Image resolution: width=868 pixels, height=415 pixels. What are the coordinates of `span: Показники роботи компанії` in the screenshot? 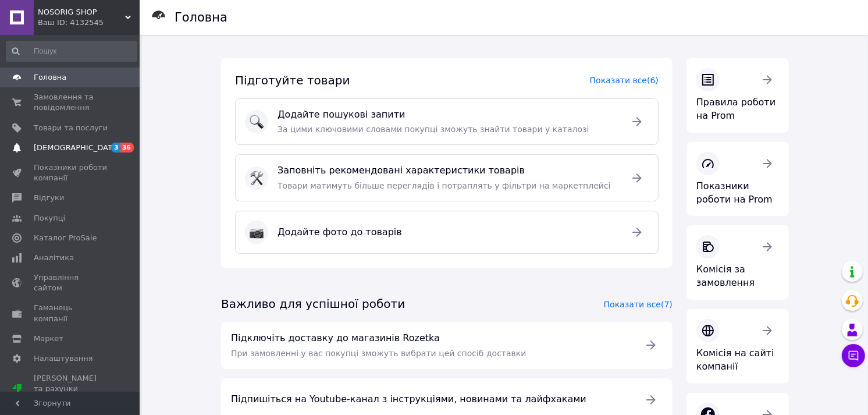 It's located at (70, 173).